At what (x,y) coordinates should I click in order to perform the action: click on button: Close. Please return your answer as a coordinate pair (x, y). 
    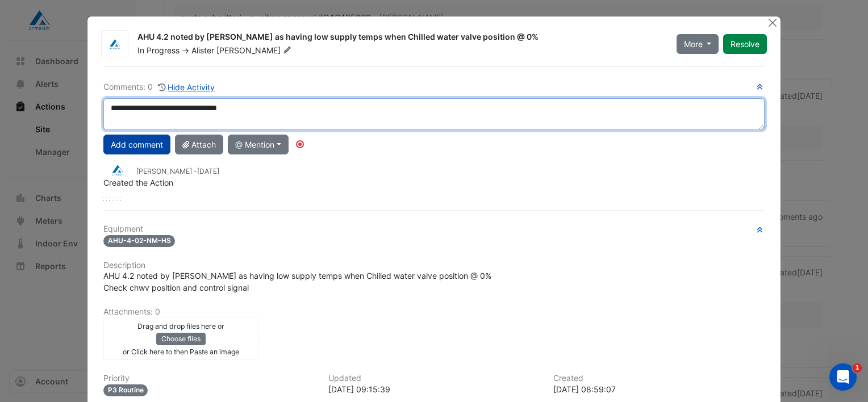
    Looking at the image, I should click on (772, 22).